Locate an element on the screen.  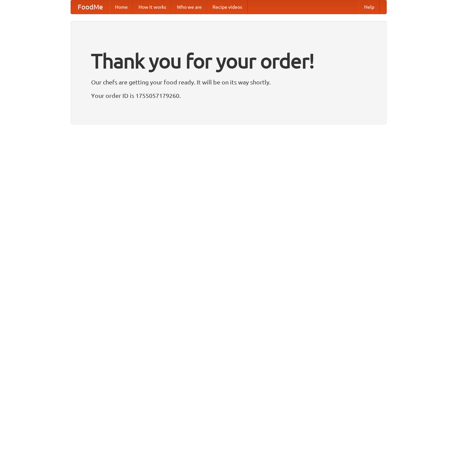
h1: Thank you for your order! is located at coordinates (229, 61).